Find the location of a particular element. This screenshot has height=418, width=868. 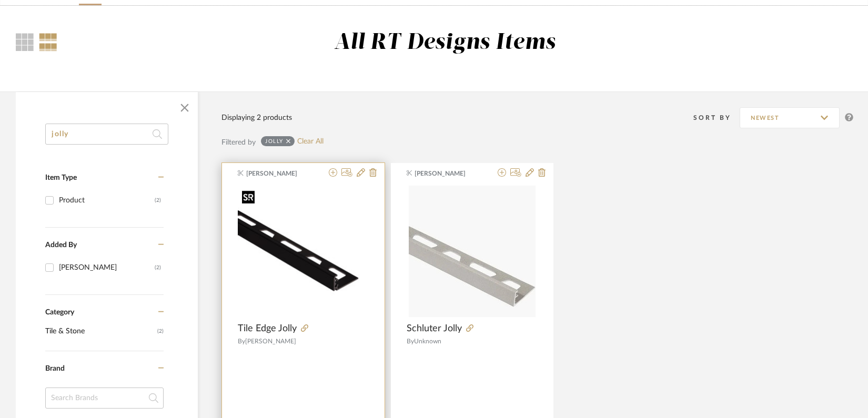

span: Tile Edge Jolly is located at coordinates (267, 329).